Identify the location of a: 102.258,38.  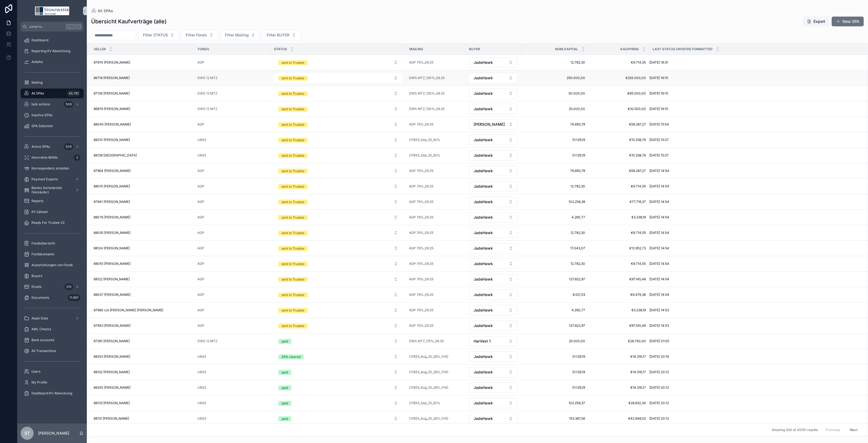
(555, 202).